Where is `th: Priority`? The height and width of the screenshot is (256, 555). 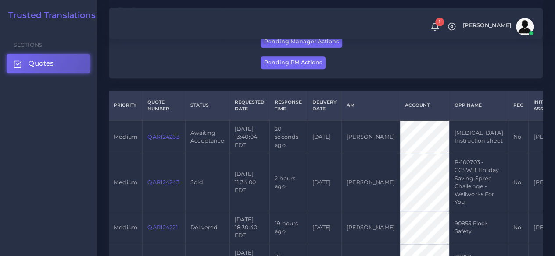
th: Priority is located at coordinates (125, 106).